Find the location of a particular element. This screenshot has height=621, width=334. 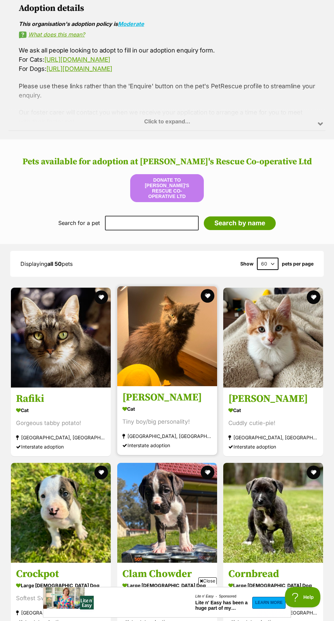

h3: Rafiki is located at coordinates (61, 398).